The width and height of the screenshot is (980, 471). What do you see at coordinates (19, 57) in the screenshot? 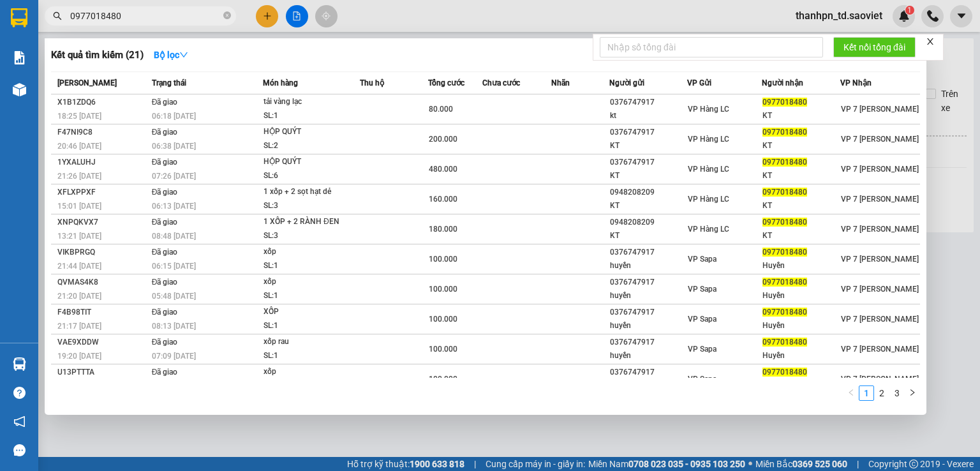
I see `img: solution-icon` at bounding box center [19, 57].